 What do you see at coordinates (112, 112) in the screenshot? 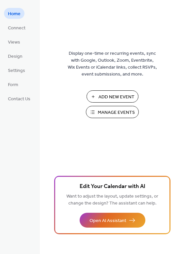
I see `button: Manage Events` at bounding box center [112, 112].